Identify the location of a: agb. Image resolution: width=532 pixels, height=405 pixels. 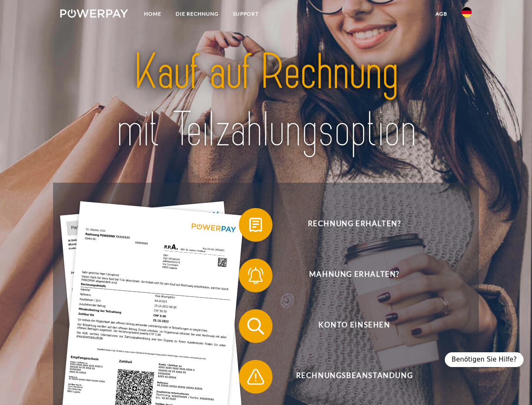
(442, 14).